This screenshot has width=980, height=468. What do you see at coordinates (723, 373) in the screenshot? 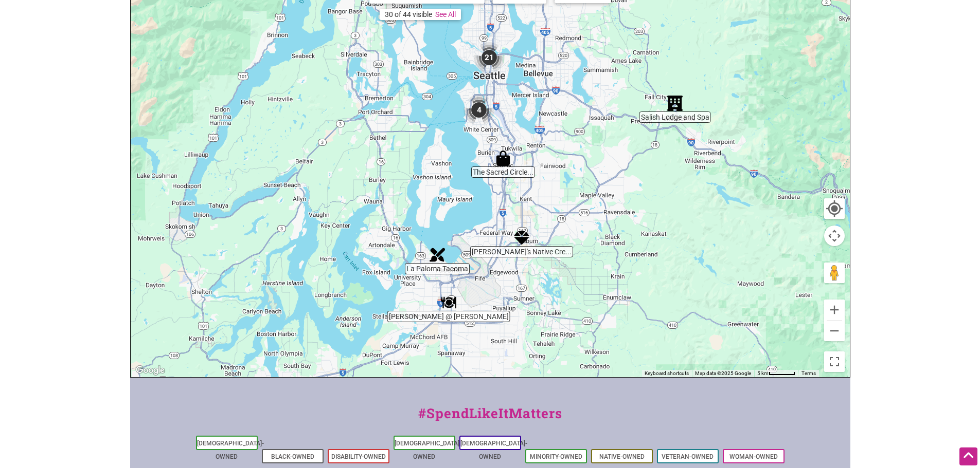
I see `span: Map data ©2025 Google` at bounding box center [723, 373].